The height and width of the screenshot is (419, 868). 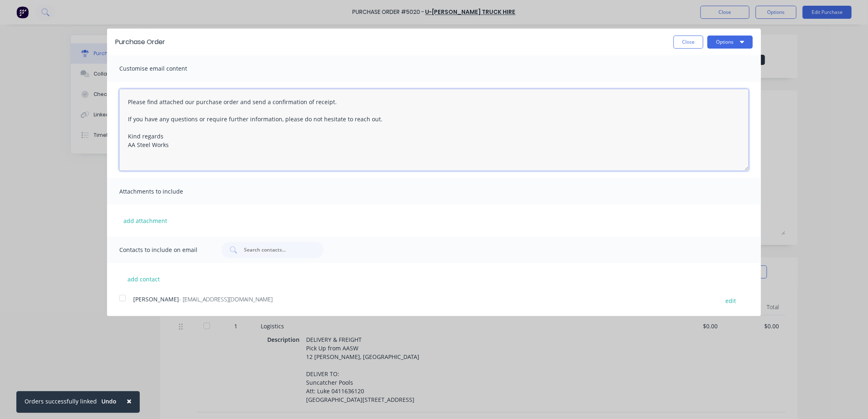 I want to click on button: Options, so click(x=730, y=42).